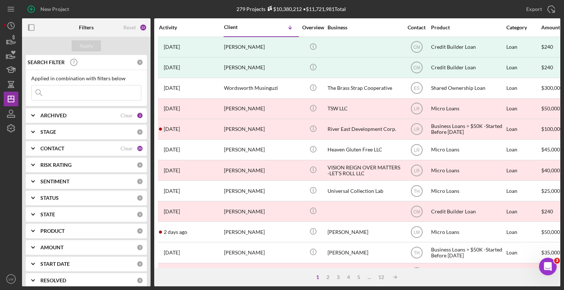  What do you see at coordinates (468, 88) in the screenshot?
I see `div: Shared Ownership Loan` at bounding box center [468, 88].